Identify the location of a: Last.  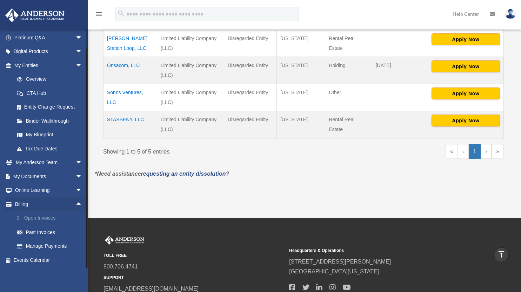
(498, 151).